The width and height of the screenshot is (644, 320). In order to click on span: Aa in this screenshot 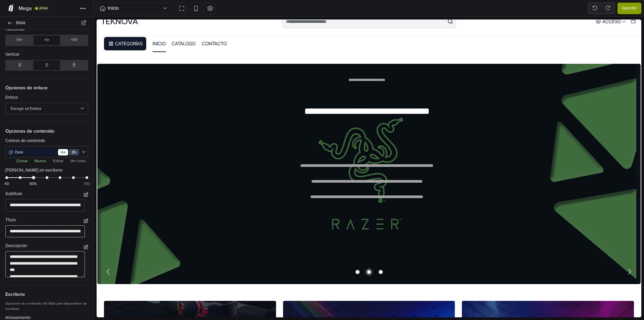, I will do `click(63, 153)`.